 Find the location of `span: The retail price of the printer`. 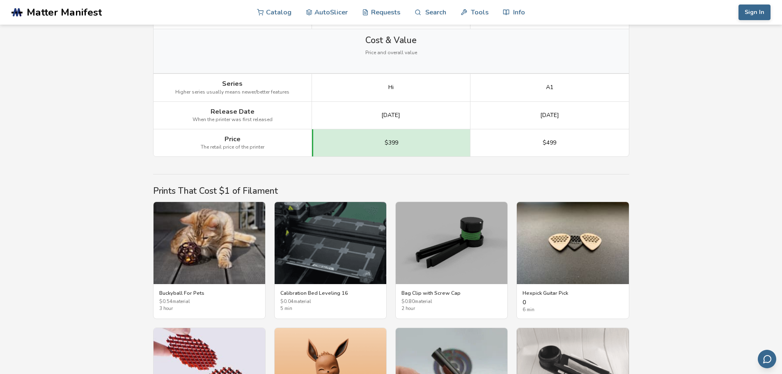

span: The retail price of the printer is located at coordinates (232, 147).